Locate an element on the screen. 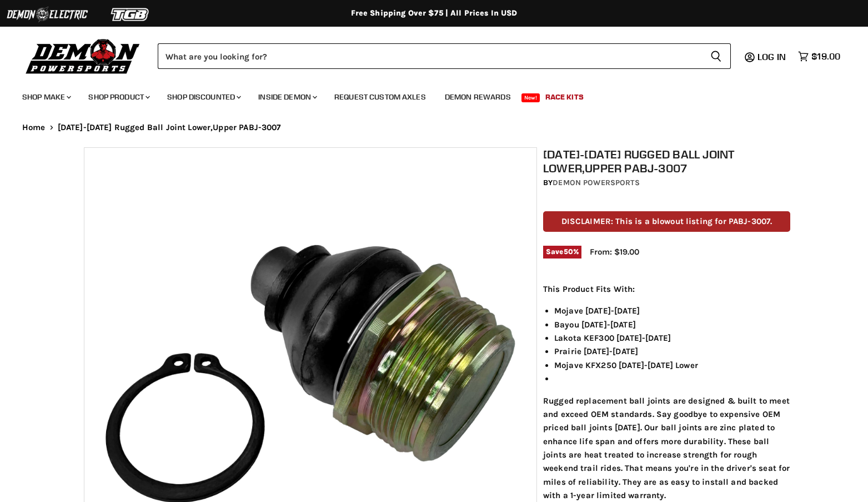 The image size is (868, 502). a: Demon Rewards is located at coordinates (478, 97).